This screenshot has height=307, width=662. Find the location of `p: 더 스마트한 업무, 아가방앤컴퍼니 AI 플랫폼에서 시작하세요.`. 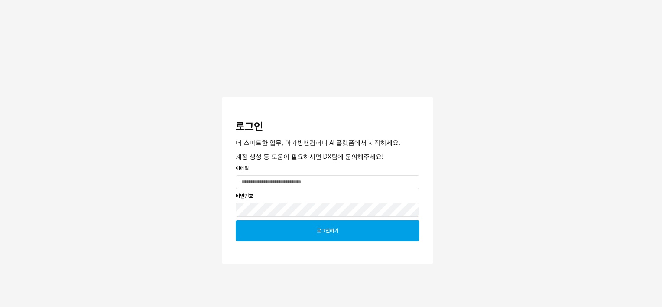

p: 더 스마트한 업무, 아가방앤컴퍼니 AI 플랫폼에서 시작하세요. is located at coordinates (328, 142).